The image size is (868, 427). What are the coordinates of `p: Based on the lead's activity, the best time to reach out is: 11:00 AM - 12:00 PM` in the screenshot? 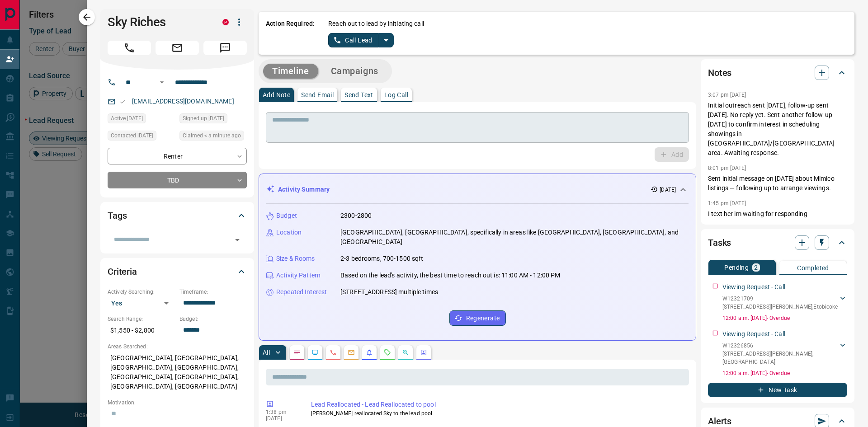 It's located at (450, 274).